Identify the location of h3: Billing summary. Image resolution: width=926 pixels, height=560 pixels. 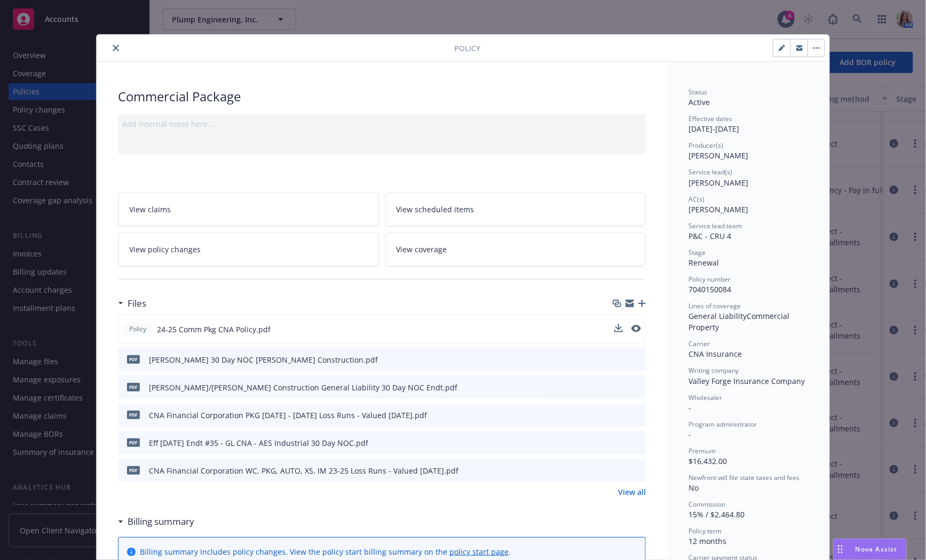
(161, 522).